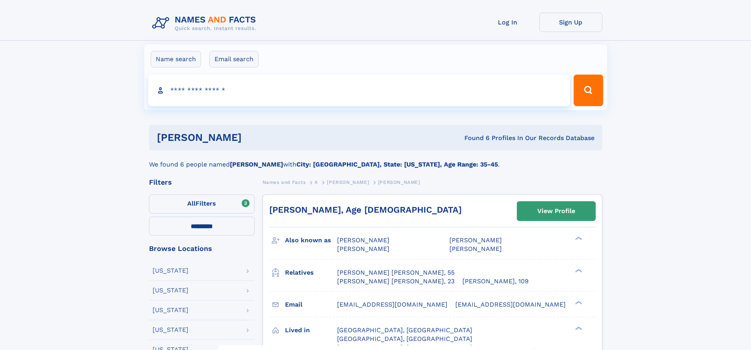 The image size is (751, 350). I want to click on img: Logo Names and Facts, so click(206, 23).